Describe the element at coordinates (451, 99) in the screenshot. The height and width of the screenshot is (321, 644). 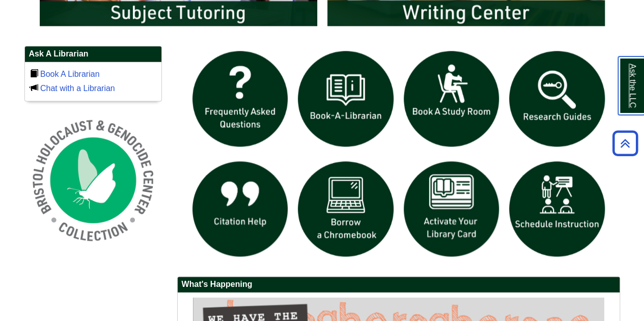
I see `img: book a study room icon links to book a study room web page` at that location.